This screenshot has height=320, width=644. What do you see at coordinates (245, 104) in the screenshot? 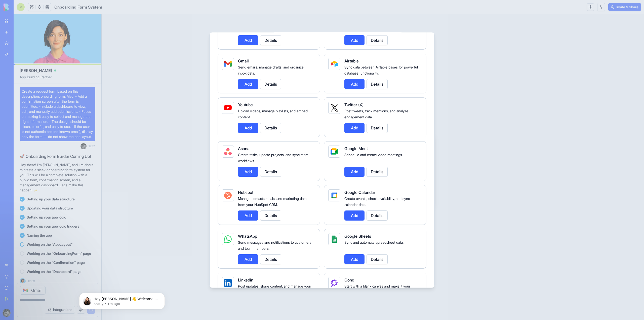
I see `span: Youtube` at bounding box center [245, 104].